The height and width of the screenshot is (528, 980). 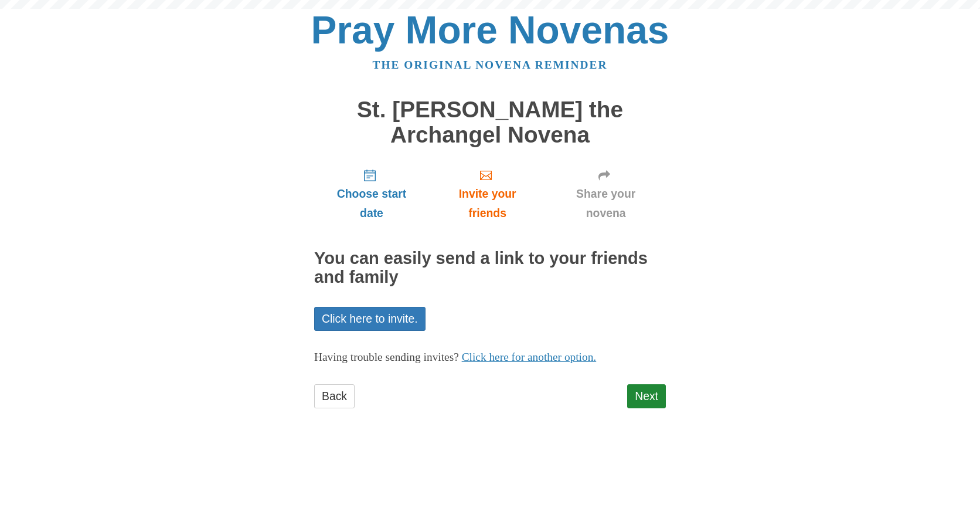 I want to click on a: Share your novena, so click(x=606, y=193).